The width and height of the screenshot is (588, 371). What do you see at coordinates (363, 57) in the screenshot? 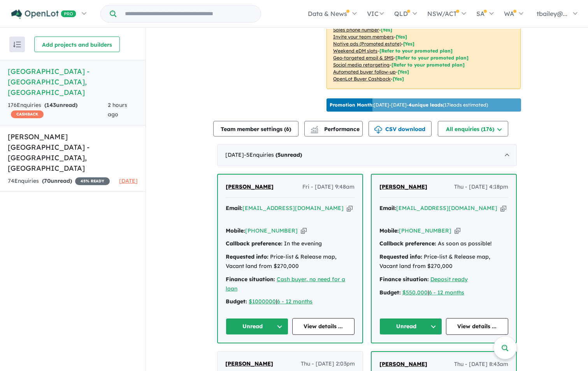
I see `u: Geo-targeted email & SMS` at bounding box center [363, 57].